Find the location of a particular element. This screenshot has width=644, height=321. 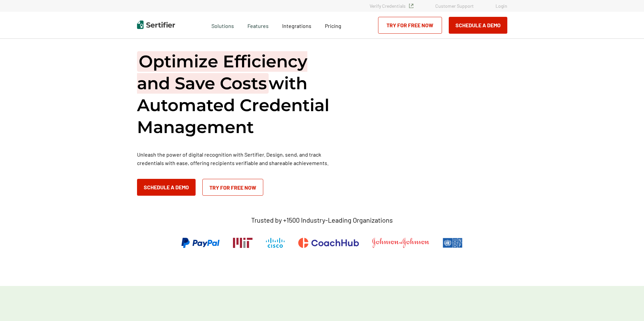

p: Trusted by +1500 Industry-Leading Organizations is located at coordinates (322, 220).